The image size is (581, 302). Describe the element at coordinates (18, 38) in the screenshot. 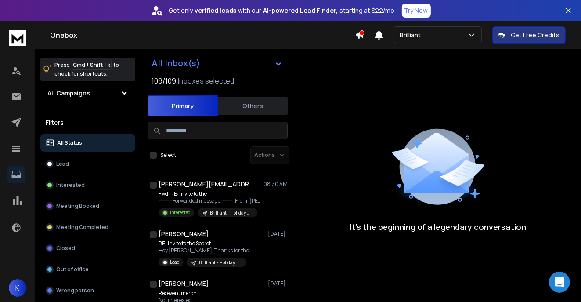

I see `img: logo` at that location.